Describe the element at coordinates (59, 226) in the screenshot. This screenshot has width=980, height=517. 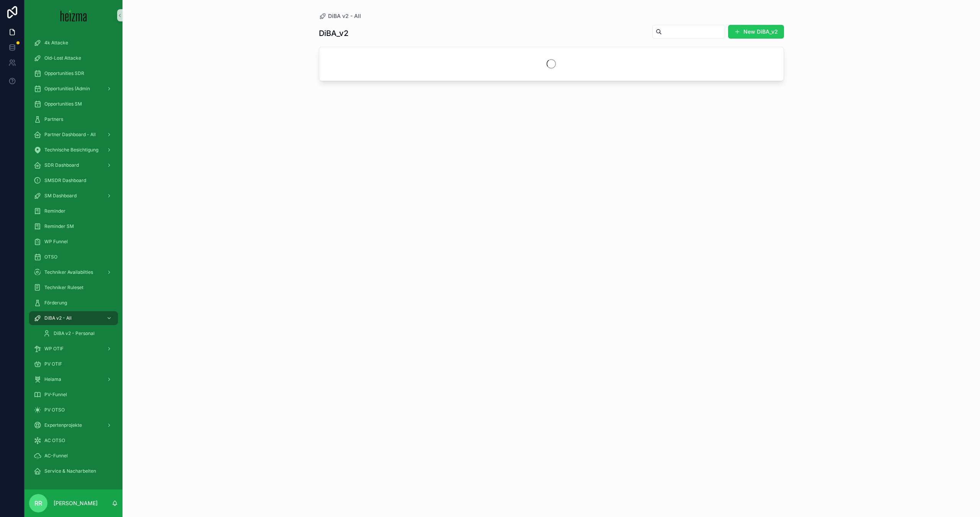
I see `span: Reminder SM` at that location.